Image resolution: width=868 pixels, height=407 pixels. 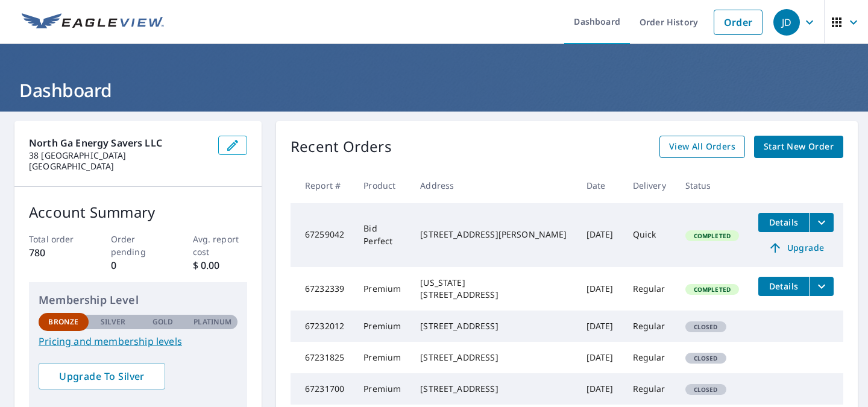 What do you see at coordinates (220, 265) in the screenshot?
I see `p: $ 0.00` at bounding box center [220, 265].